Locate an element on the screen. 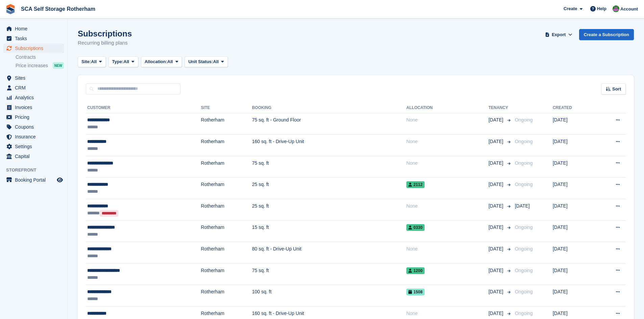 The height and width of the screenshot is (319, 644). span: Site: is located at coordinates (86, 62).